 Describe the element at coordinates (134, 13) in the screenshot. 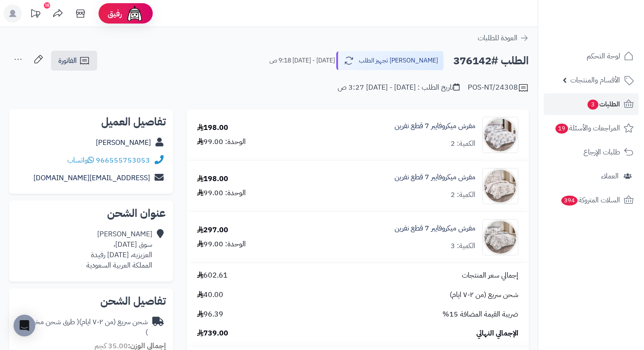

I see `img: ai-face.png` at that location.